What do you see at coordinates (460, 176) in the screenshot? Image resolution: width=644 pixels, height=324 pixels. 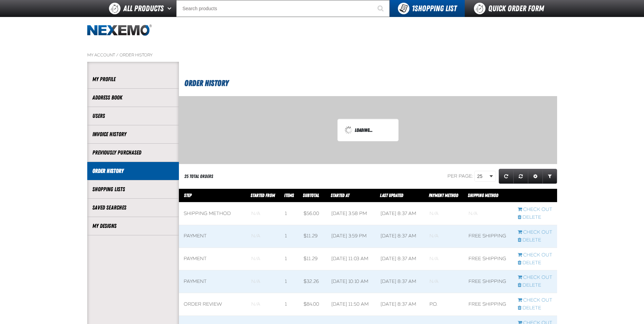 I see `span: Per page:` at bounding box center [460, 176].